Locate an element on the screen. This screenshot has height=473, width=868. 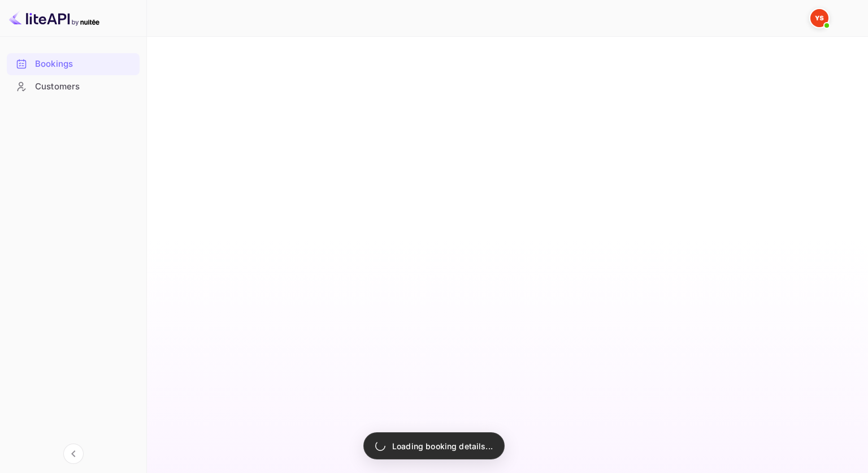
a: Bookings is located at coordinates (72, 63).